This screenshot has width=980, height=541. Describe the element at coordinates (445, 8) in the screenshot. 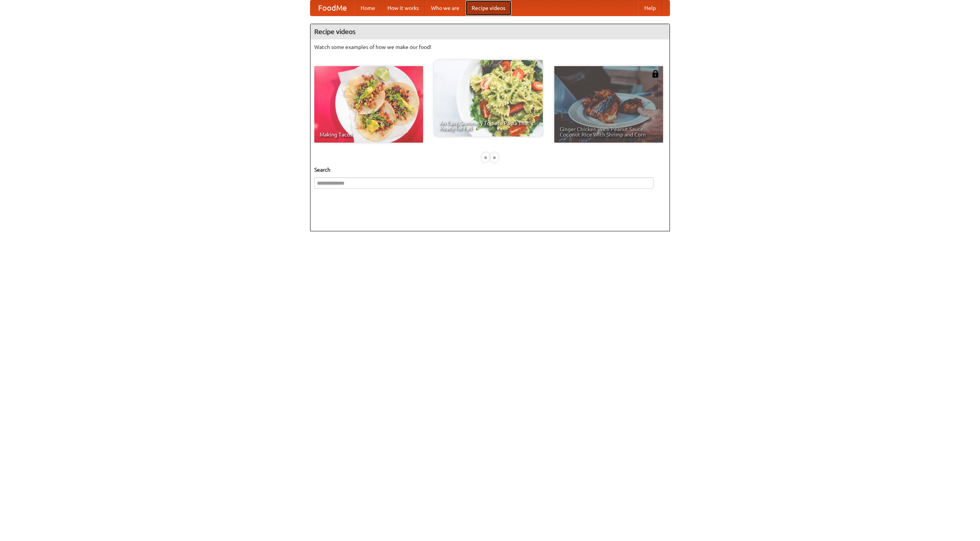

I see `a: Who we are` at that location.